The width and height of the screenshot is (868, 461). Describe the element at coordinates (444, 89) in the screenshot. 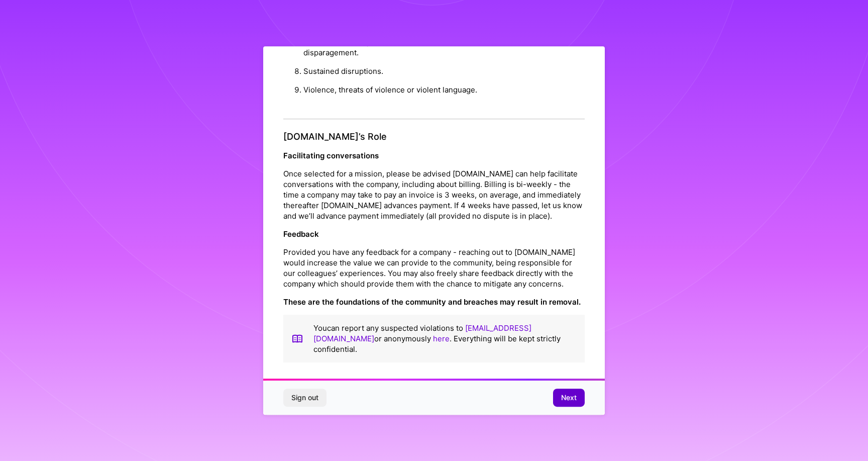

I see `li: Violence, threats of violence or violent language.` at that location.